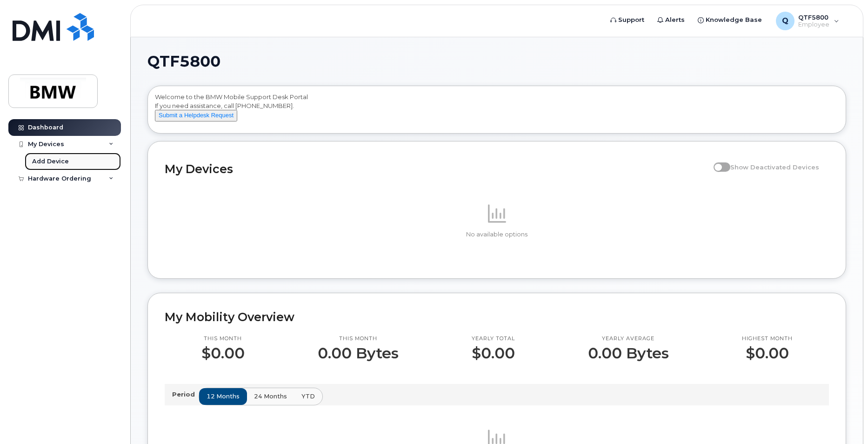  Describe the element at coordinates (270, 396) in the screenshot. I see `span: 24 months` at that location.